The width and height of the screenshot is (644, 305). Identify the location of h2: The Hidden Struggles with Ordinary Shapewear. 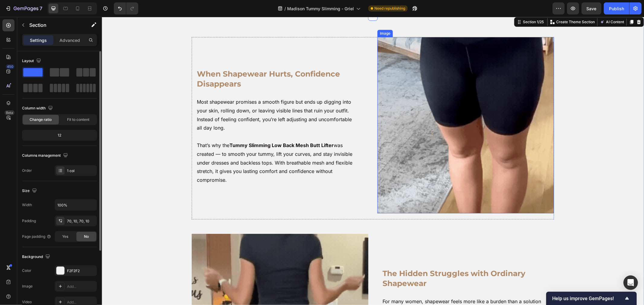
(364, 261).